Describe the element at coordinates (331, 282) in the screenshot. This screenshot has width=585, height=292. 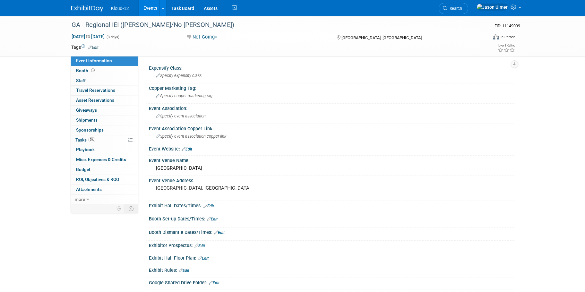
I see `div: Google Shared Drive Folder:` at that location.